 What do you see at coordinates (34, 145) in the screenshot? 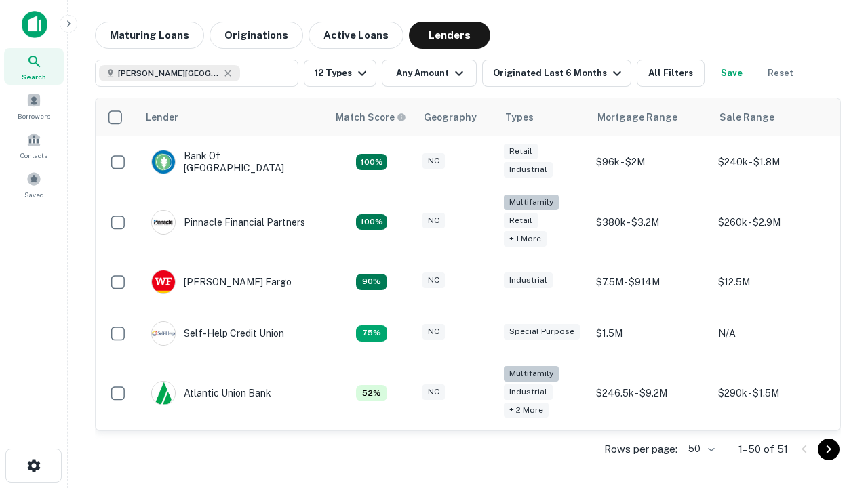
I see `div: Contacts` at bounding box center [34, 145].